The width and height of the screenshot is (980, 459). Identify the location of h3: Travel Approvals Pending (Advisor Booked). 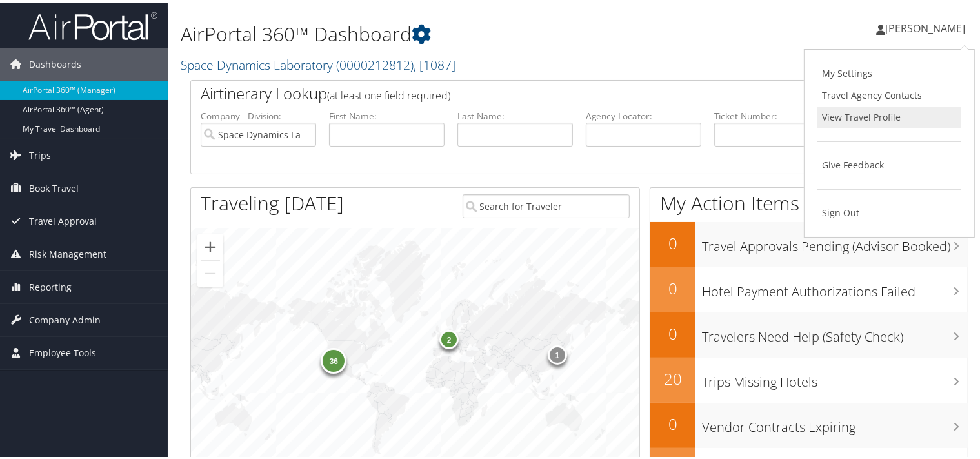
(835, 240).